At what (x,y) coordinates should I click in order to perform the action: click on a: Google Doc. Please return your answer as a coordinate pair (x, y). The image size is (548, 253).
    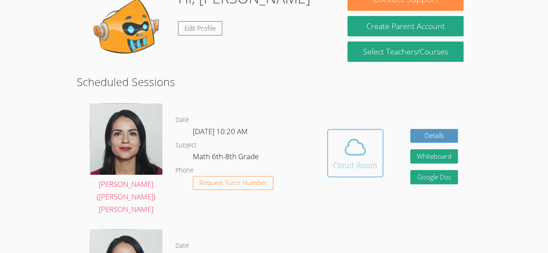
    Looking at the image, I should click on (434, 177).